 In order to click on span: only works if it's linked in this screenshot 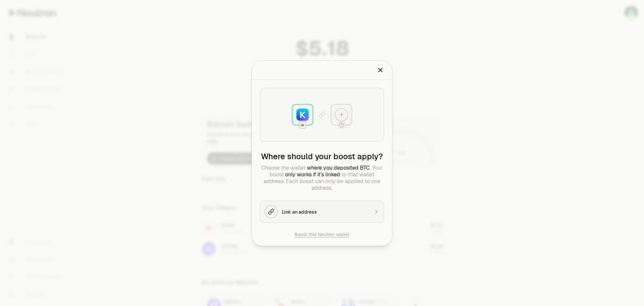, I will do `click(312, 174)`.